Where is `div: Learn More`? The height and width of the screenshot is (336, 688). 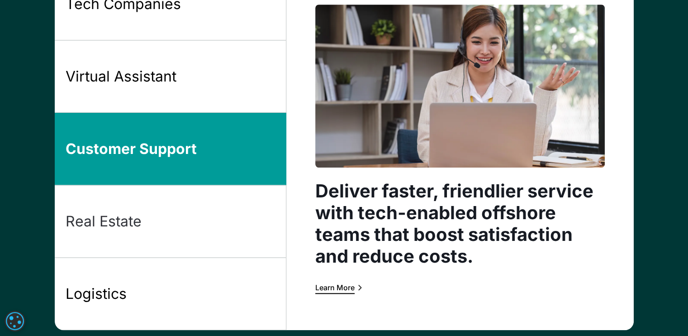
div: Learn More is located at coordinates (335, 287).